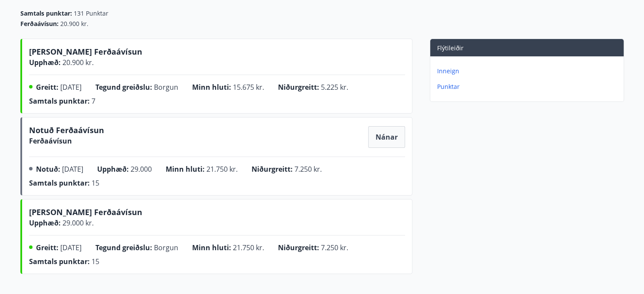 The height and width of the screenshot is (294, 644). What do you see at coordinates (91, 14) in the screenshot?
I see `span: 131 Punktar` at bounding box center [91, 14].